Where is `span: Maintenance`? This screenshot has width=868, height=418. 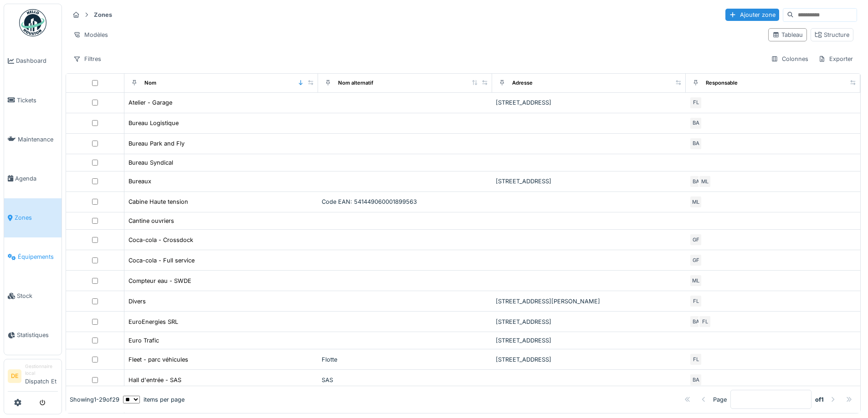
span: Maintenance is located at coordinates (38, 139).